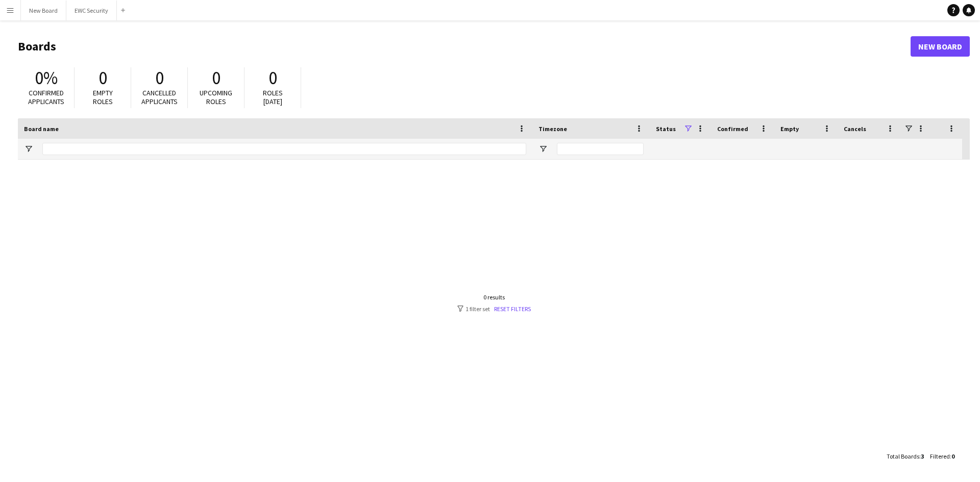 The image size is (980, 482). I want to click on span: Cancels, so click(855, 129).